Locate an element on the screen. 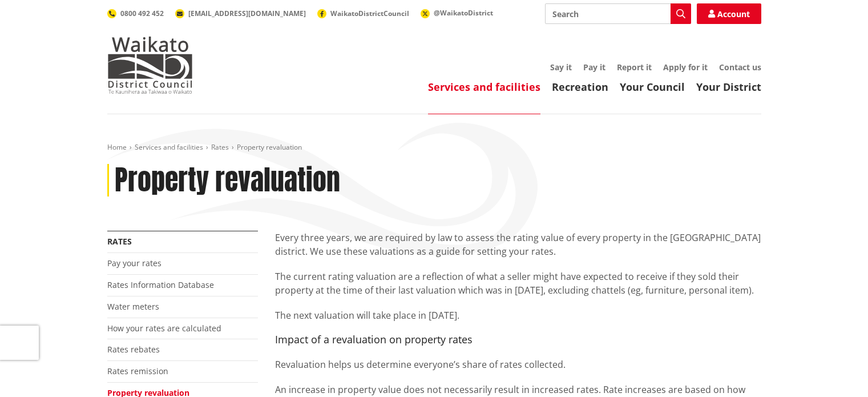  a: Rates rebates is located at coordinates (134, 349).